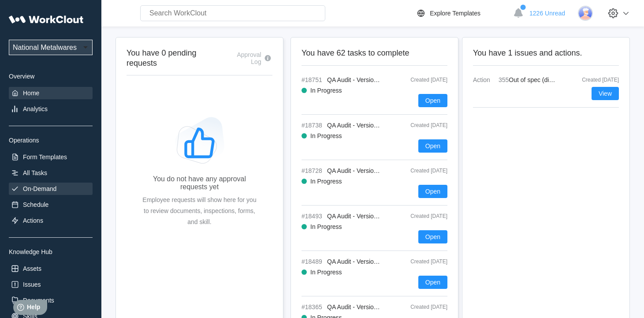 This screenshot has width=644, height=318. Describe the element at coordinates (503, 80) in the screenshot. I see `mark: 355` at that location.